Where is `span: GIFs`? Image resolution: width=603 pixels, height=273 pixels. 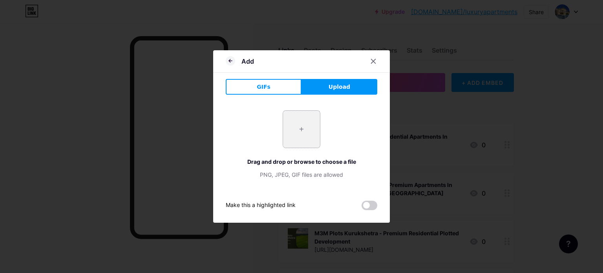 span: GIFs is located at coordinates (264, 87).